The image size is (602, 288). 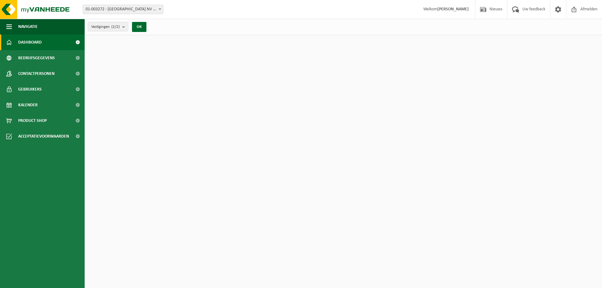 What do you see at coordinates (105, 27) in the screenshot?
I see `span: Vestigingen` at bounding box center [105, 27].